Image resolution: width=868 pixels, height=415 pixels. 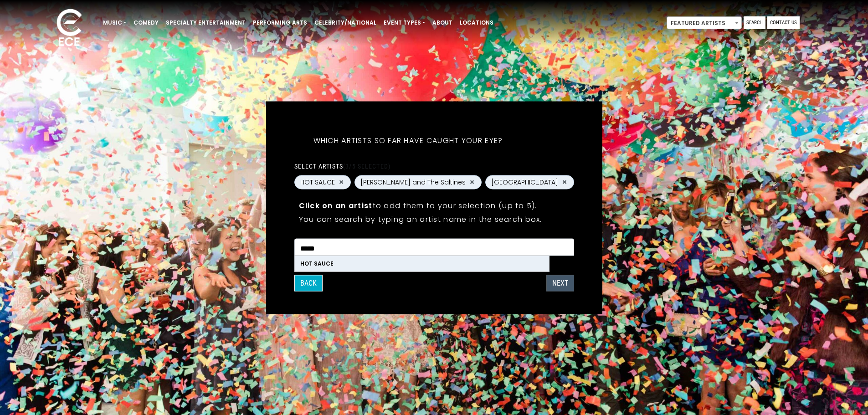 What do you see at coordinates (783, 22) in the screenshot?
I see `a: Contact Us` at bounding box center [783, 22].